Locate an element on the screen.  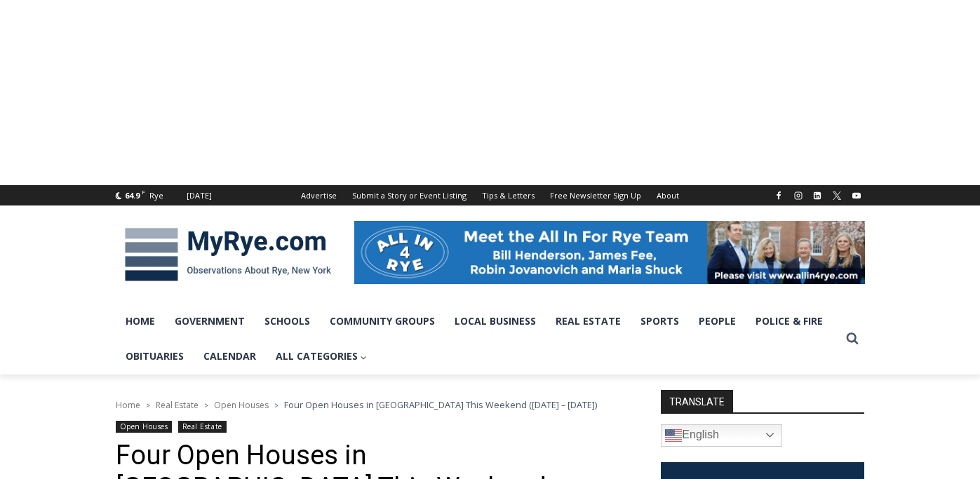
span: 64.9 is located at coordinates (132, 195).